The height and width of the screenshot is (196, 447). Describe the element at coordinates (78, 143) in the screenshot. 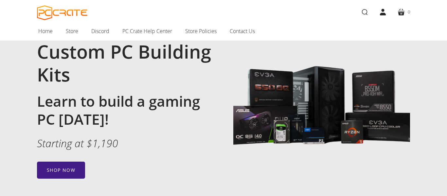

I see `em: Starting at $1,190` at that location.